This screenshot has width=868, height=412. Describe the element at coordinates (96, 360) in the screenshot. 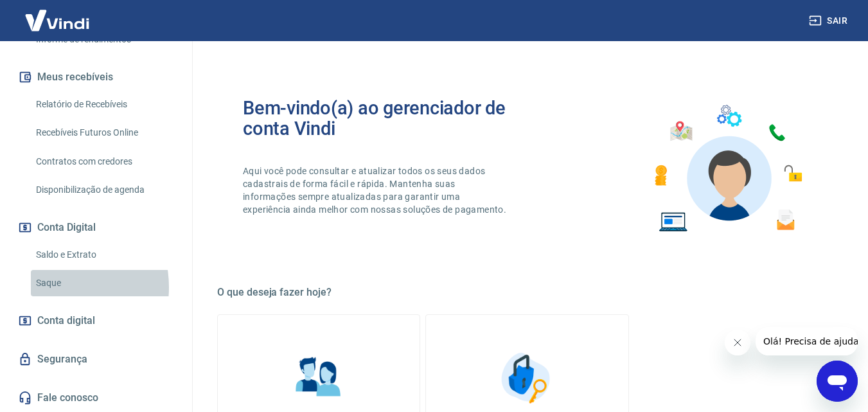

I see `a: Segurança` at that location.